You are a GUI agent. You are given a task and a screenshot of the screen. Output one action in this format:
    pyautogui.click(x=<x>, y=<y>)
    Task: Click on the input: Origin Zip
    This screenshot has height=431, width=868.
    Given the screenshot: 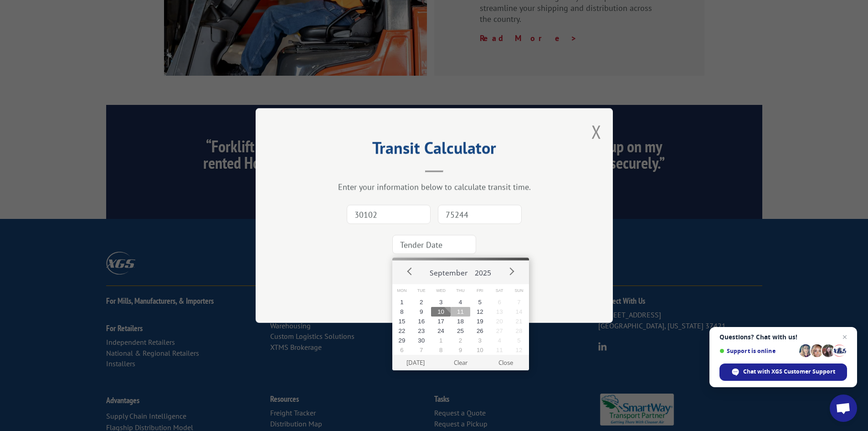 What is the action you would take?
    pyautogui.click(x=389, y=214)
    